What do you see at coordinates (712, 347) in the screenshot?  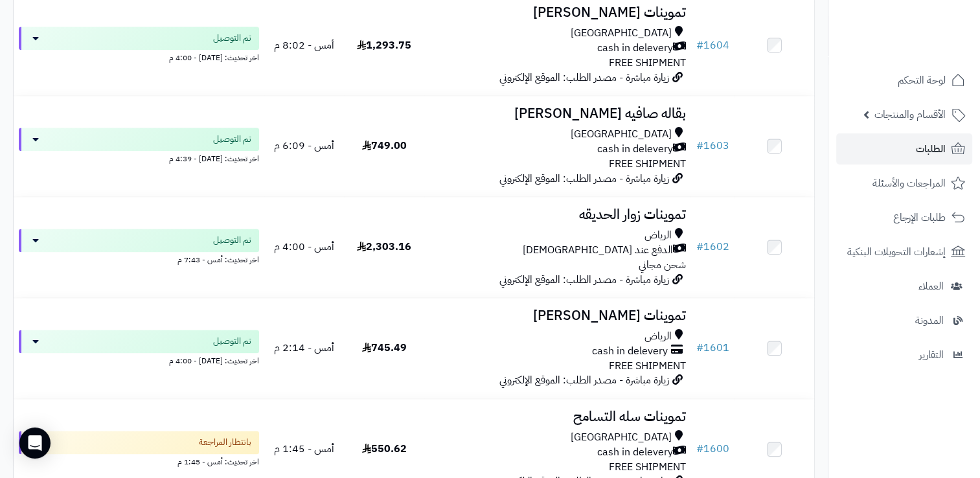 I see `a: #1601` at bounding box center [712, 347].